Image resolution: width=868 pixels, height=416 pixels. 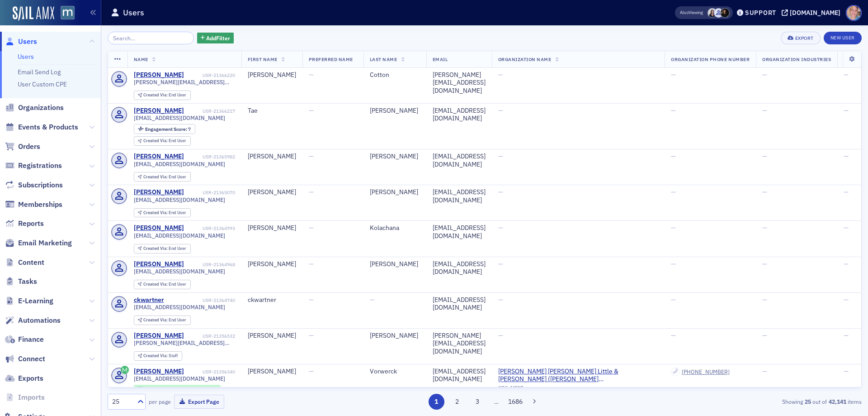 I want to click on a: Active (Paid by Org) CPA Member, so click(x=177, y=389).